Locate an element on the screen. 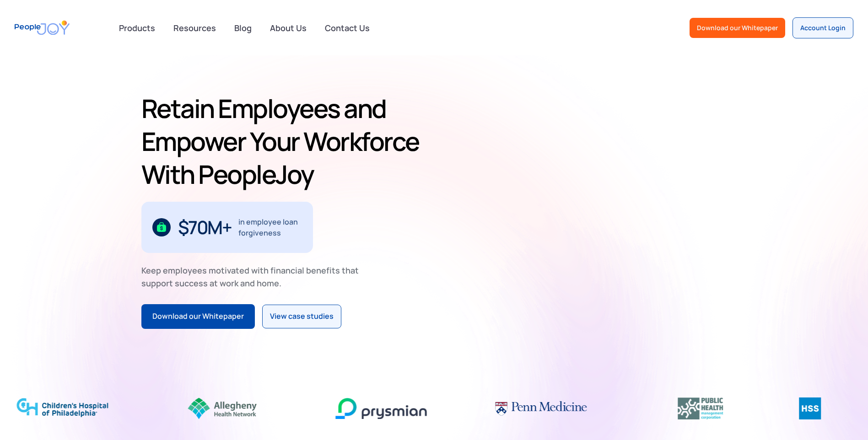  div: in employee loan forgiveness is located at coordinates (270, 227).